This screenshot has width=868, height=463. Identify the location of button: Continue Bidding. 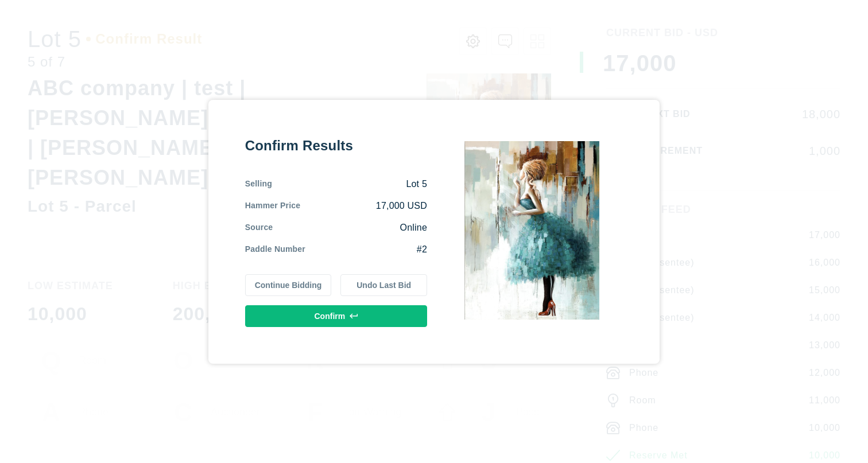
(288, 285).